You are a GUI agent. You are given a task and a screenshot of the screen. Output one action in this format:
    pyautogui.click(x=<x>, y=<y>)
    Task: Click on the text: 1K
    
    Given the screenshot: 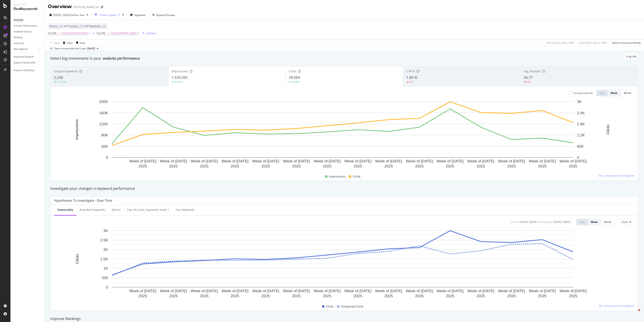 What is the action you would take?
    pyautogui.click(x=106, y=268)
    